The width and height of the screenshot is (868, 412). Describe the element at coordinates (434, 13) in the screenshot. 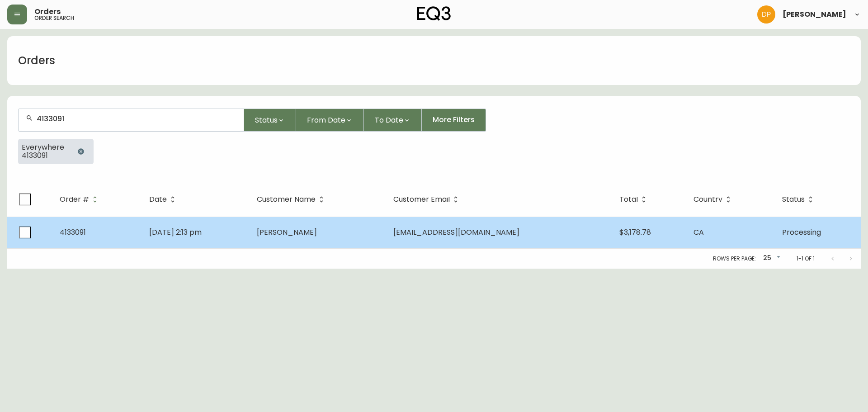

I see `img: logo` at that location.